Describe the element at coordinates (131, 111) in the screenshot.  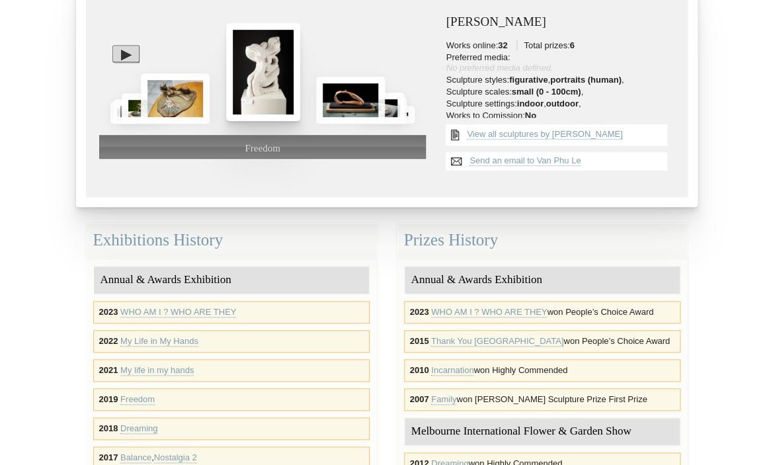
I see `img: WHO AM I ? WHO ARE THEY` at that location.